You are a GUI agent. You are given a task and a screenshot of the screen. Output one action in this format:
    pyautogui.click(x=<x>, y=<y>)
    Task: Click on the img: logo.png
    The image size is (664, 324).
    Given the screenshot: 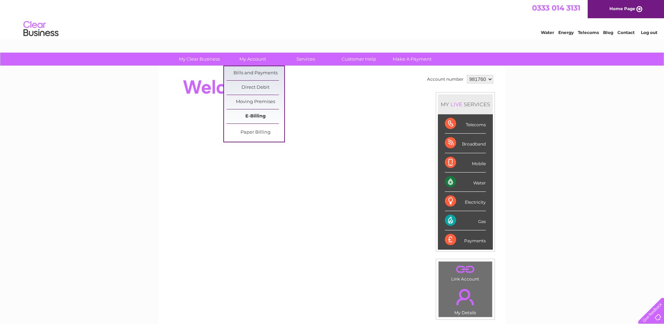 What is the action you would take?
    pyautogui.click(x=41, y=29)
    